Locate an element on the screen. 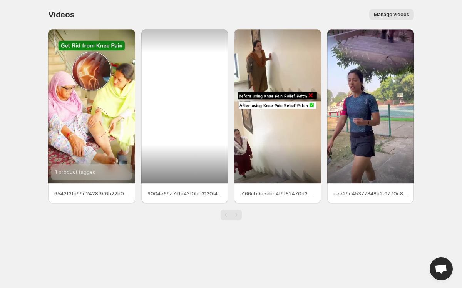 The height and width of the screenshot is (288, 462). p: caa29c45377848b2a1770c82d1674c64HD-1080p-25Mbps-49789105 is located at coordinates (371, 194).